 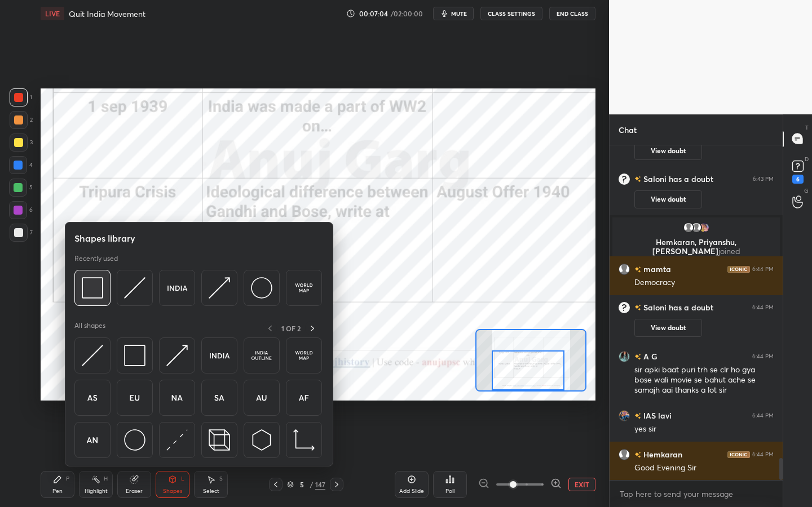 I want to click on div: LIVE, so click(x=52, y=14).